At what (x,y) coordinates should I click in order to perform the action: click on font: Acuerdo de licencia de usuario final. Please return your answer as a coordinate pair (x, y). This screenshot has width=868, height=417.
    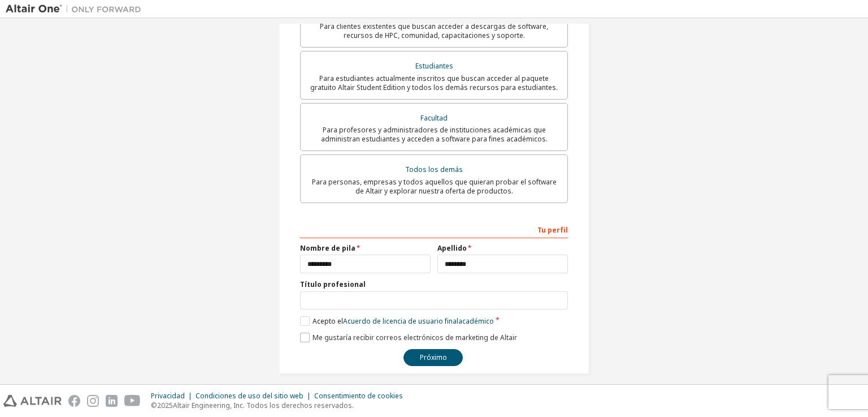
    Looking at the image, I should click on (401, 321).